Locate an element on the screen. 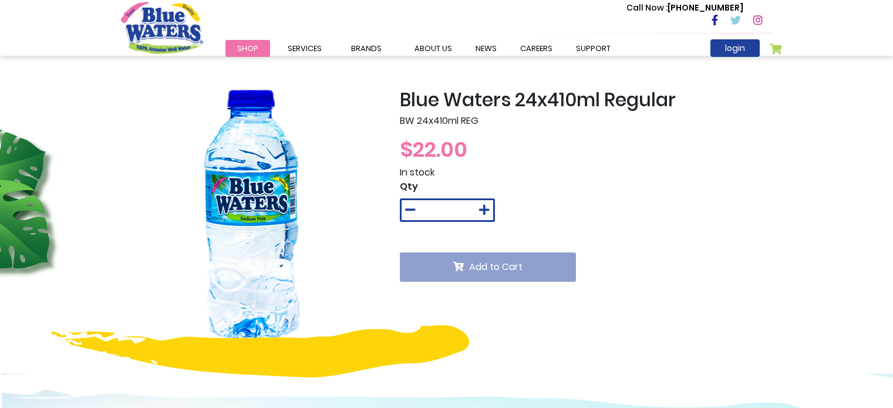  a: store logo is located at coordinates (162, 28).